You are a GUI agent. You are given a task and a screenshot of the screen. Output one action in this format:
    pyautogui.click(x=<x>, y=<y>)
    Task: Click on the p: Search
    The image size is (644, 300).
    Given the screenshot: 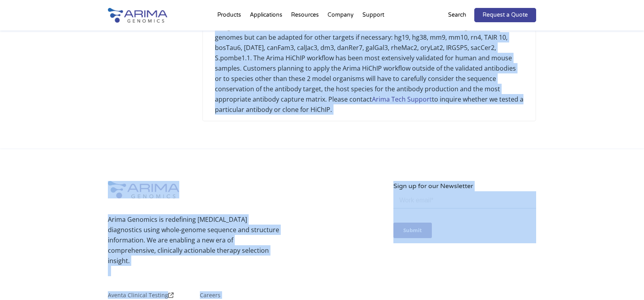 What is the action you would take?
    pyautogui.click(x=457, y=15)
    